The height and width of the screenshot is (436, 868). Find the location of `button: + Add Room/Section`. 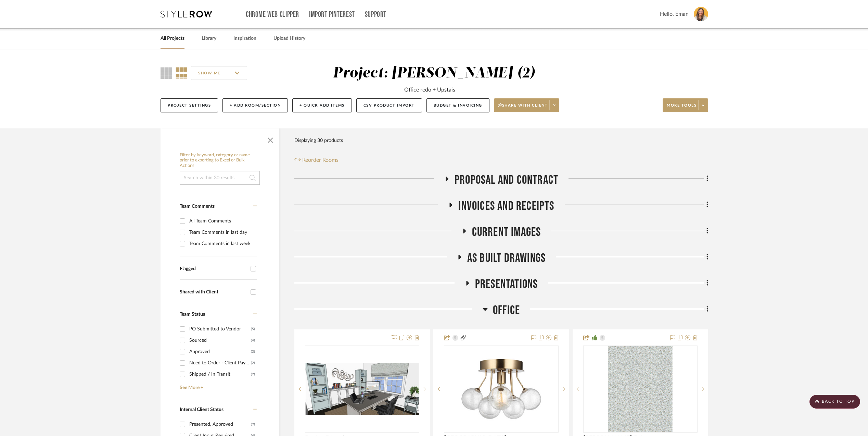

button: + Add Room/Section is located at coordinates (255, 105).